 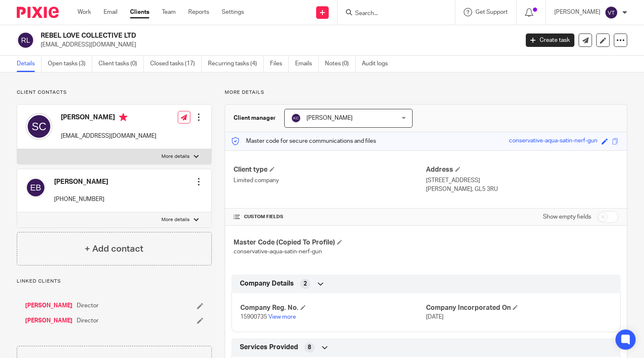 I want to click on p: Master code for secure communications and files, so click(x=303, y=141).